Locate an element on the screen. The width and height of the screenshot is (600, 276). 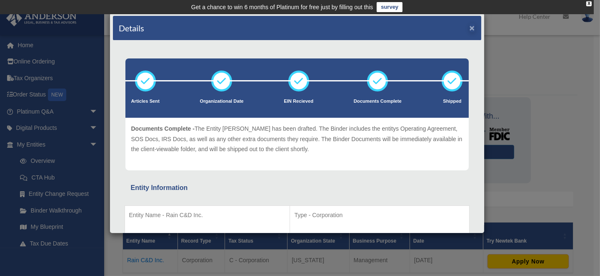
span: Documents Complete - is located at coordinates (163, 128).